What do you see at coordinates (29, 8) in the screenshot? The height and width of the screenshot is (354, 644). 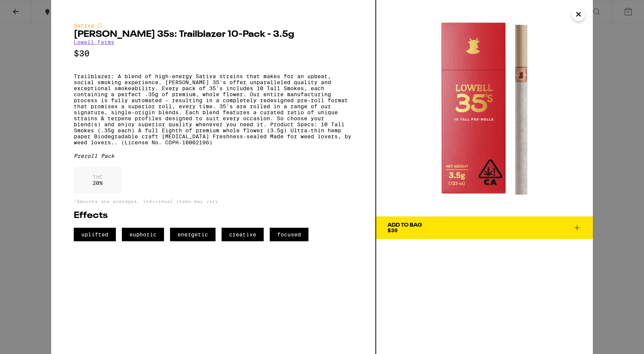 I see `span: Hi. Need any help?` at bounding box center [29, 8].